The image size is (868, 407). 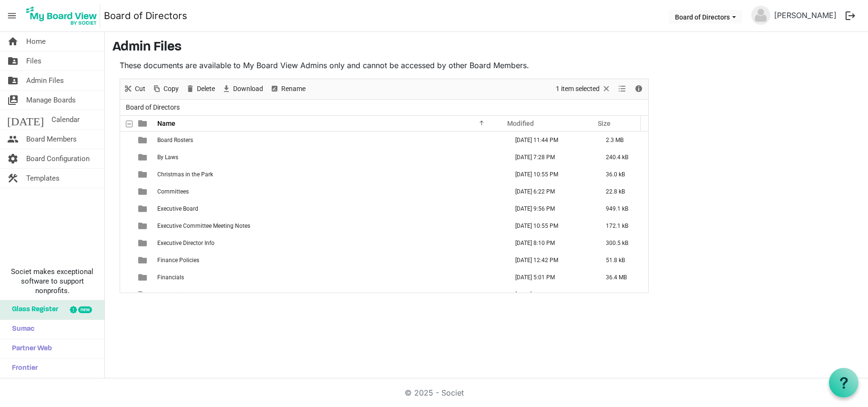 I want to click on td: July 16, 2025 11:44 PM column header Modified, so click(x=550, y=140).